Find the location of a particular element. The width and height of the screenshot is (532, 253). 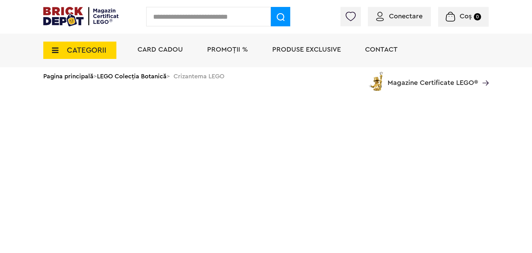

span: PROMOȚII % is located at coordinates (228, 50).